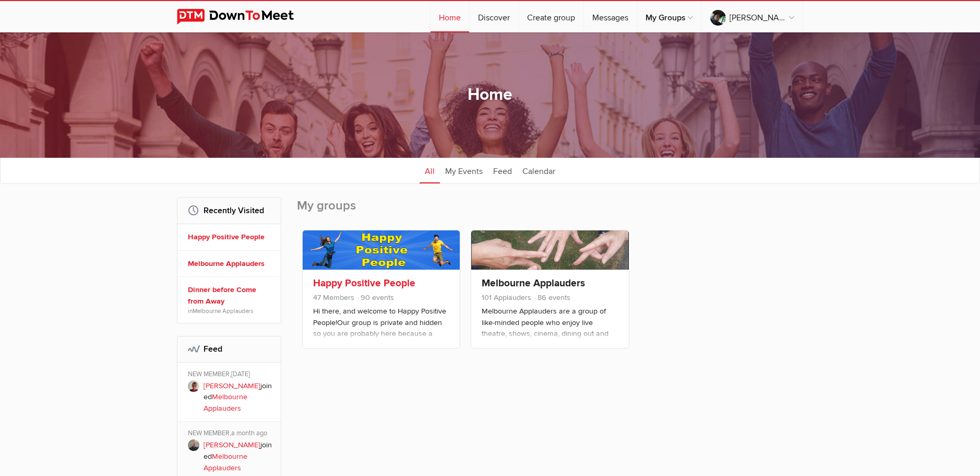  What do you see at coordinates (503, 171) in the screenshot?
I see `a: Feed` at bounding box center [503, 171].